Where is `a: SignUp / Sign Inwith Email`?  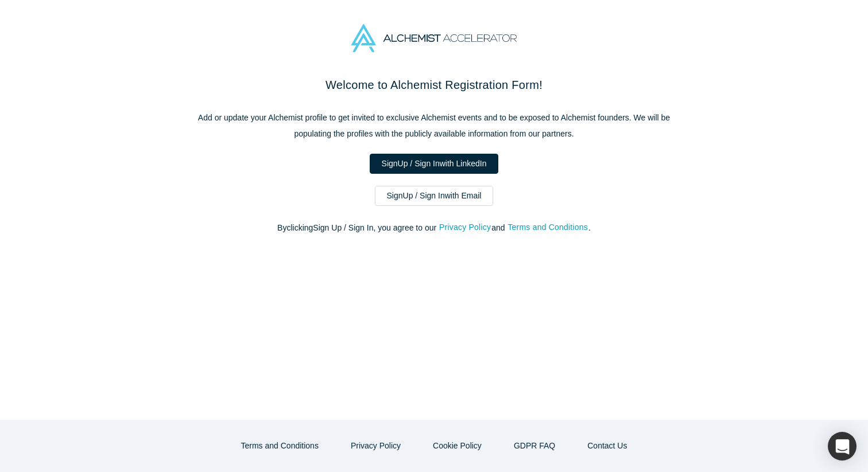
a: SignUp / Sign Inwith Email is located at coordinates (434, 196).